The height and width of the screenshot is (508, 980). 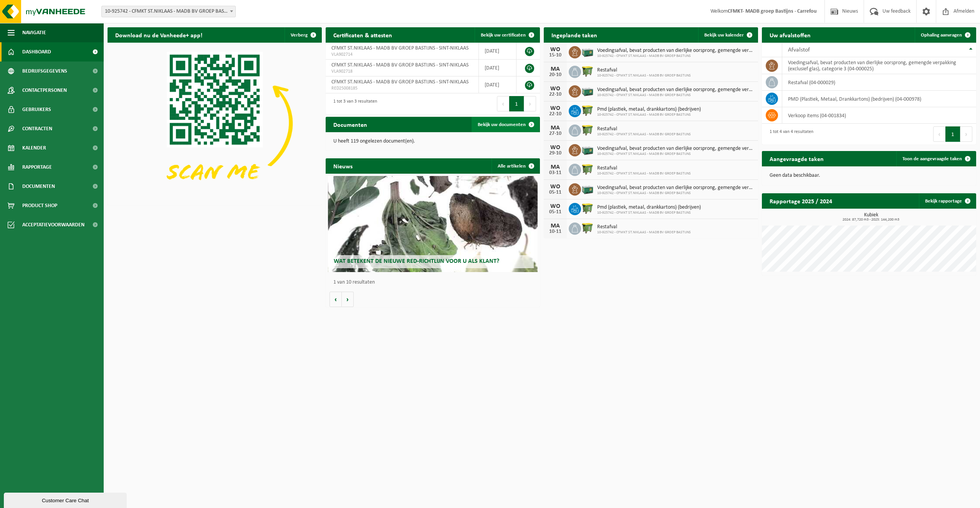 I want to click on td: verkoop items (04-001834), so click(x=879, y=115).